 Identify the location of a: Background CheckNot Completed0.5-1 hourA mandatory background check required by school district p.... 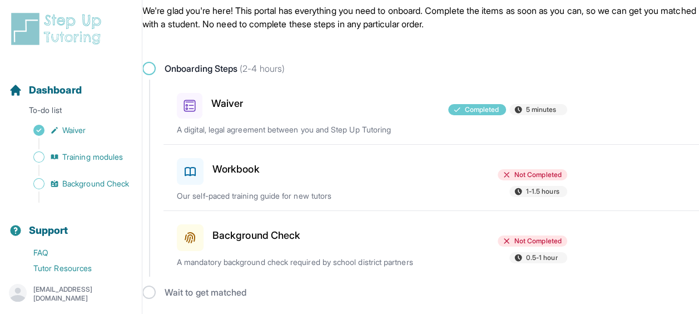
(431, 244).